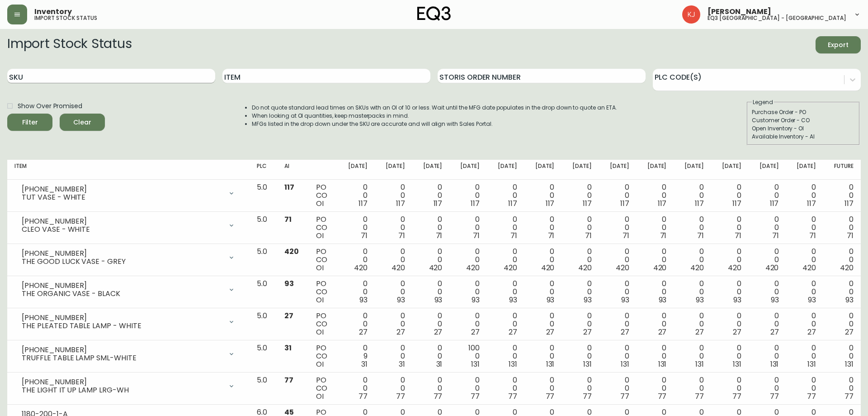  Describe the element at coordinates (122, 230) in the screenshot. I see `div: CLEO VASE - WHITE` at that location.